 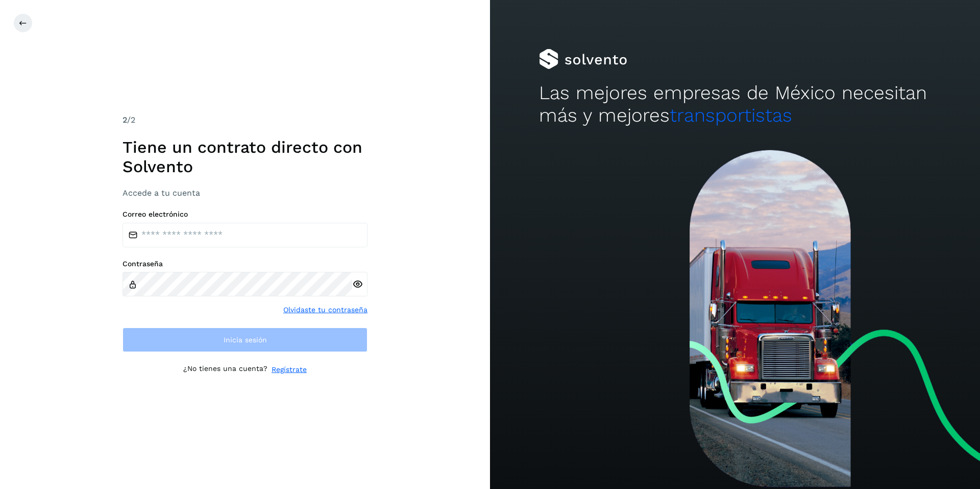 What do you see at coordinates (125, 120) in the screenshot?
I see `span: 2` at bounding box center [125, 120].